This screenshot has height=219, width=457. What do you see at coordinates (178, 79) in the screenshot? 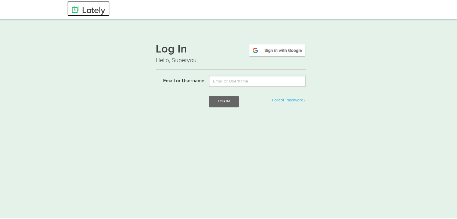
I see `label: Email or Username` at bounding box center [178, 79].